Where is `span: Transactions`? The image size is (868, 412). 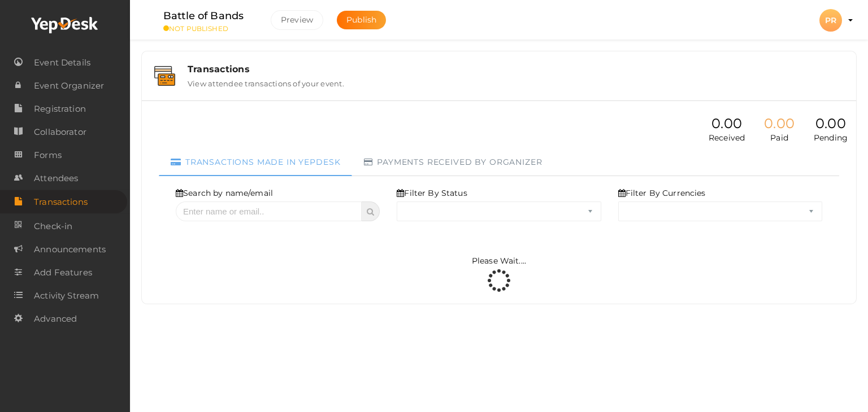 span: Transactions is located at coordinates (60, 202).